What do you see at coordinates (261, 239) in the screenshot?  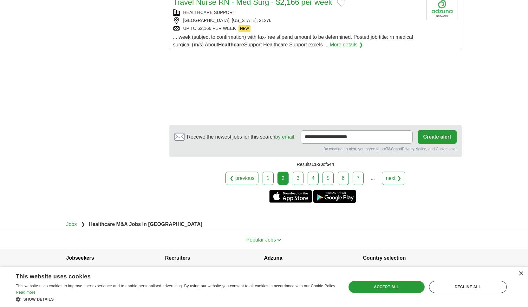 I see `span: Popular Jobs` at bounding box center [261, 239].